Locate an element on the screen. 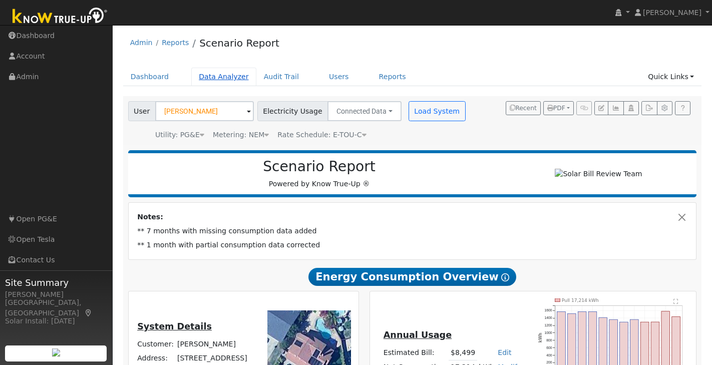 This screenshot has height=365, width=712. text: 400 is located at coordinates (549, 354).